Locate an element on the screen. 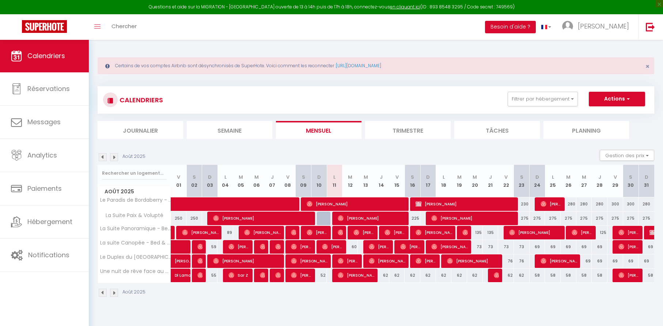  a: Chercher is located at coordinates (124, 27).